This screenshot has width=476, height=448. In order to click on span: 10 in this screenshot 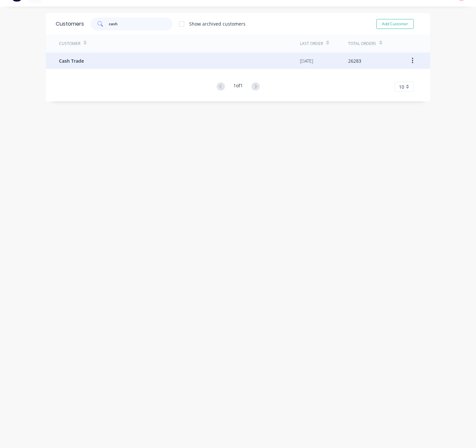, I will do `click(402, 87)`.